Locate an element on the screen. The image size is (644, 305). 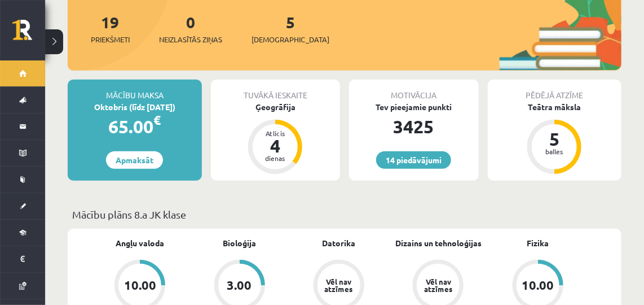
a: Ģeogrāfija Atlicis 4 dienas is located at coordinates (276, 138).